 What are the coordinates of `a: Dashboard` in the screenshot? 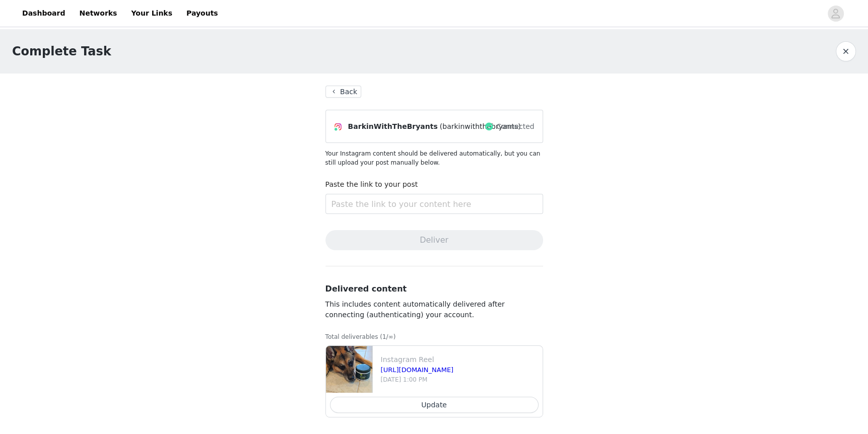 It's located at (43, 13).